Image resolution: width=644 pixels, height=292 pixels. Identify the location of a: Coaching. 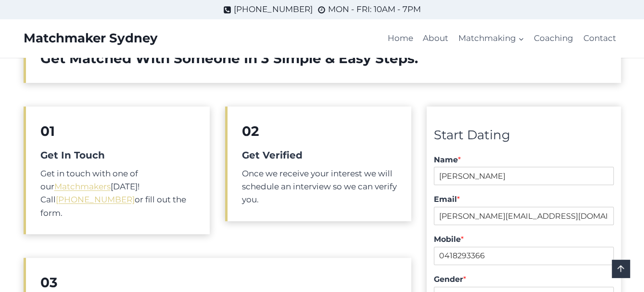
(554, 39).